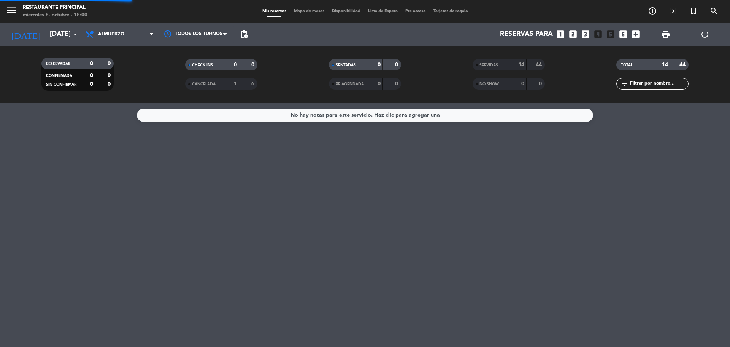 This screenshot has height=347, width=730. What do you see at coordinates (416, 11) in the screenshot?
I see `span: Pre-acceso` at bounding box center [416, 11].